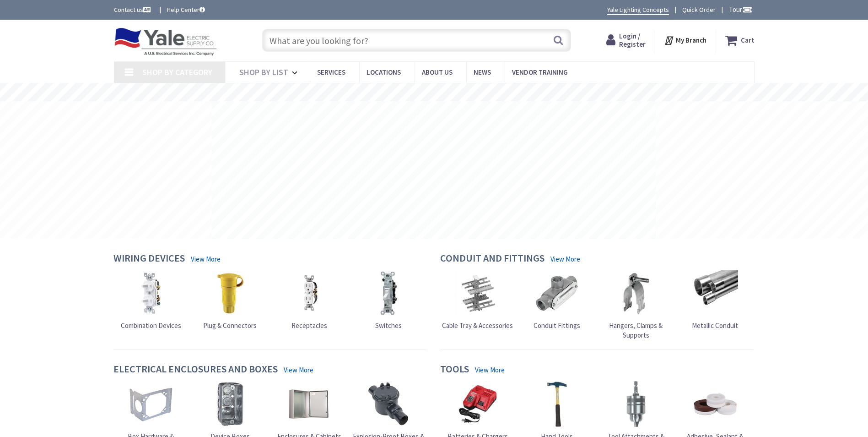 The height and width of the screenshot is (437, 868). Describe the element at coordinates (177, 72) in the screenshot. I see `span: Shop By Category` at that location.